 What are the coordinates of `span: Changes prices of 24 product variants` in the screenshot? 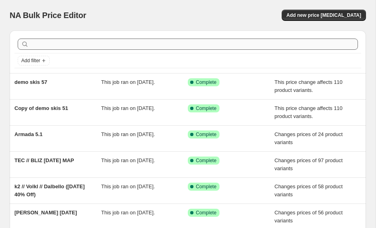 It's located at (308, 138).